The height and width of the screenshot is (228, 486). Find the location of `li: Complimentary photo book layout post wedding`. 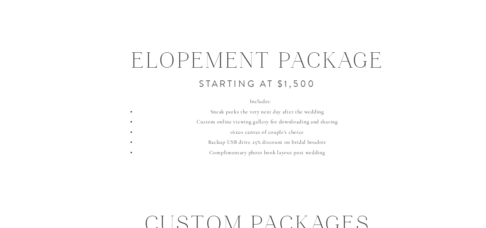

li: Complimentary photo book layout post wedding is located at coordinates (267, 153).